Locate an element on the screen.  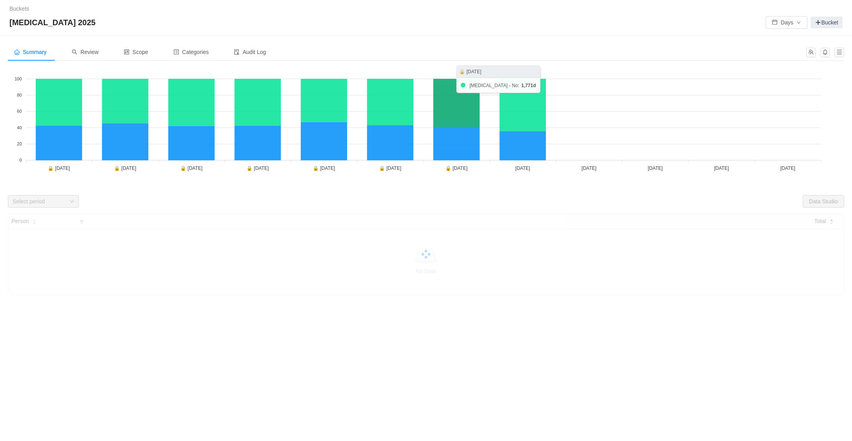
a: Bucket is located at coordinates (826, 22).